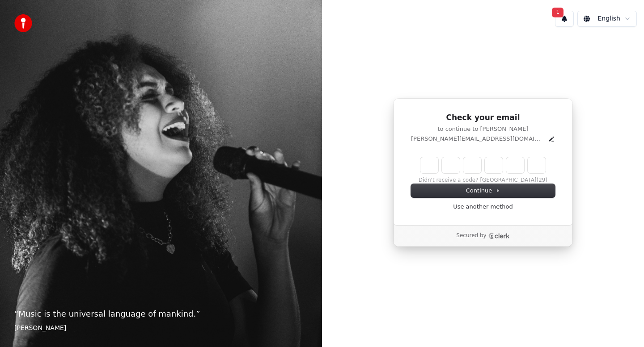  Describe the element at coordinates (483, 191) in the screenshot. I see `span: Continue` at that location.